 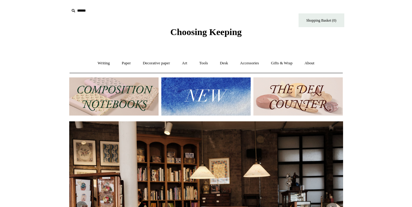 What do you see at coordinates (309, 63) in the screenshot?
I see `a: About` at bounding box center [309, 63].